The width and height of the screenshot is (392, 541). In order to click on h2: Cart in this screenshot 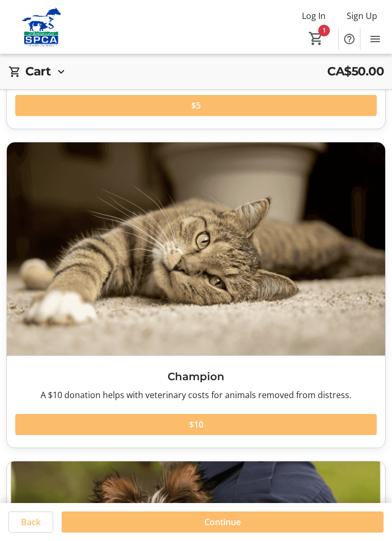, I will do `click(38, 72)`.